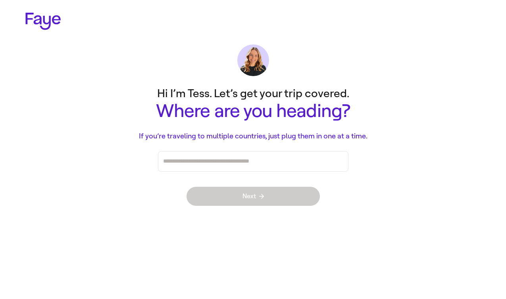 This screenshot has width=506, height=299. I want to click on button: Next, so click(253, 197).